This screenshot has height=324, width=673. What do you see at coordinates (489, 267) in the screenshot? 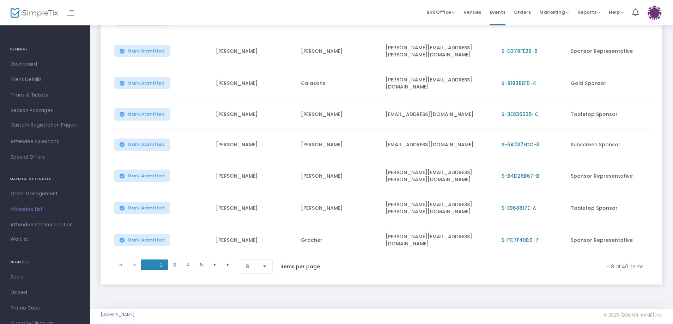
I see `kendo-pager-info: 1 - 8 of 40 items` at bounding box center [489, 267].